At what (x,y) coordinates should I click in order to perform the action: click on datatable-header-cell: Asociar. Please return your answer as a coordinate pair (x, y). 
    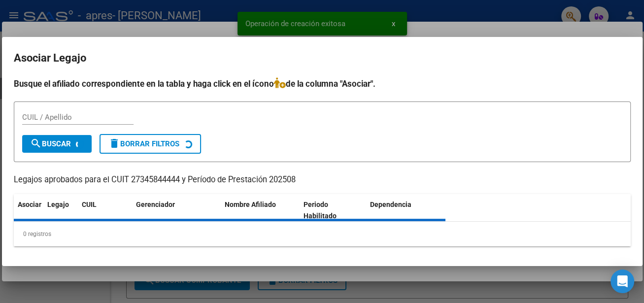
    Looking at the image, I should click on (28, 210).